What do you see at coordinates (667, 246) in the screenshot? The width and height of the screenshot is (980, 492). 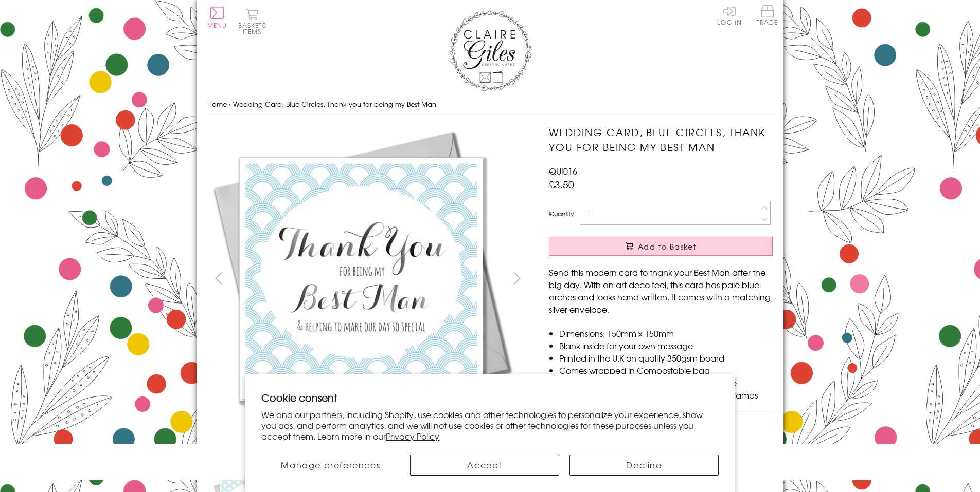 I see `span: Add to Basket` at bounding box center [667, 246].